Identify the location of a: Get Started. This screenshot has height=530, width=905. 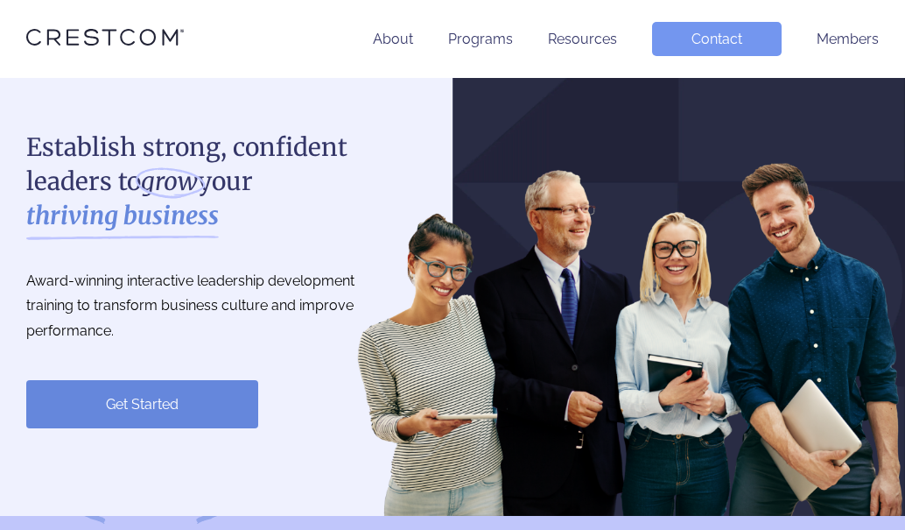
(142, 404).